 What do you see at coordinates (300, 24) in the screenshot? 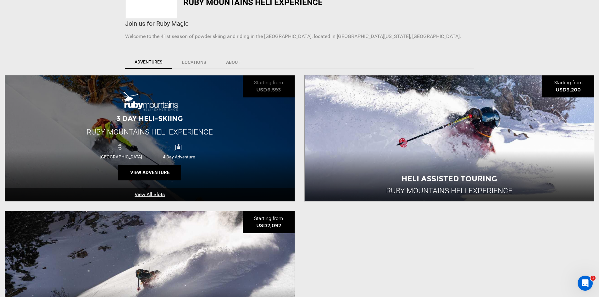
I see `div: Join us for Ruby Magic` at bounding box center [300, 24].